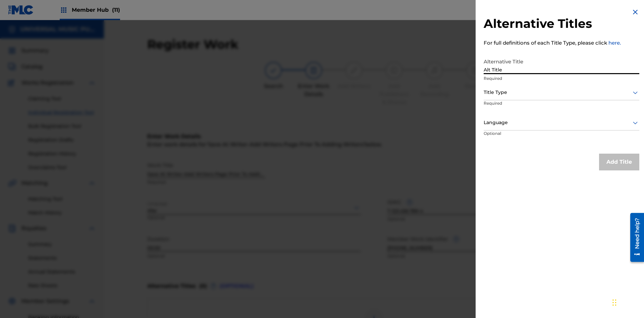 This screenshot has width=644, height=318. Describe the element at coordinates (562, 23) in the screenshot. I see `h2: Alternative Titles` at that location.